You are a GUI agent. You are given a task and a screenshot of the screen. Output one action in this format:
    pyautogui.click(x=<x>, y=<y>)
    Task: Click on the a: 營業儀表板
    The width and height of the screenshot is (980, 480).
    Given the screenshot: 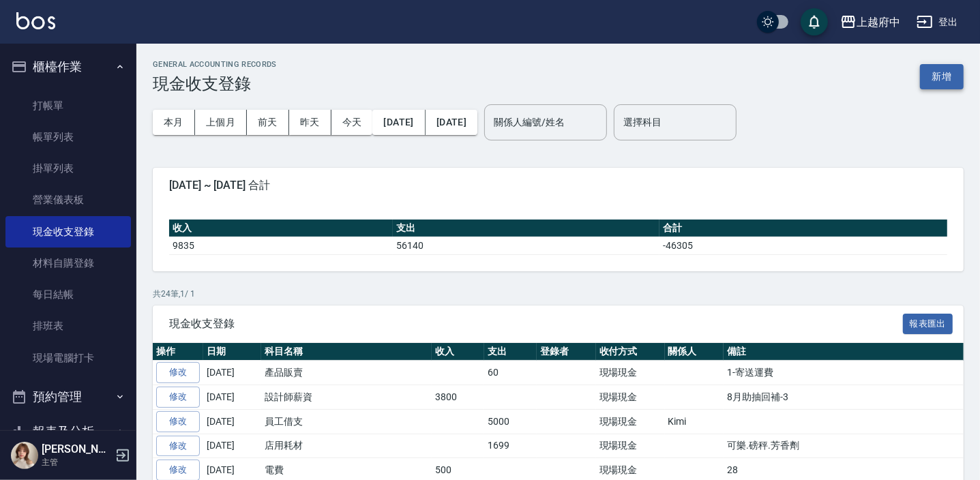 What is the action you would take?
    pyautogui.click(x=68, y=200)
    